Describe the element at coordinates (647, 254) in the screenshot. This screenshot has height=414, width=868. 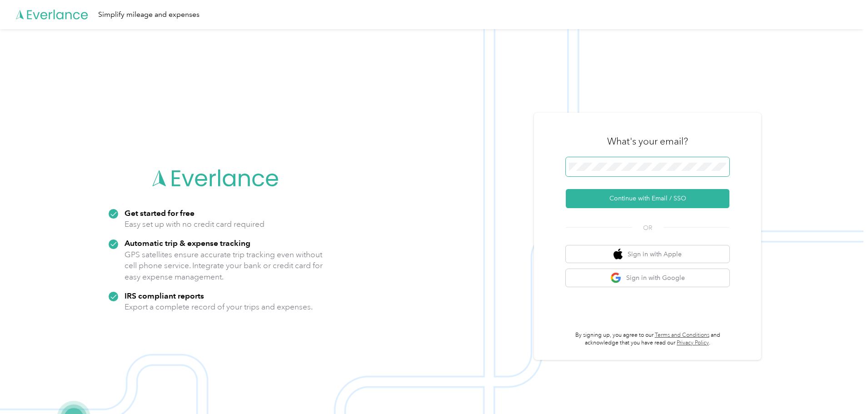
I see `button: apple logoSign in with Apple` at that location.